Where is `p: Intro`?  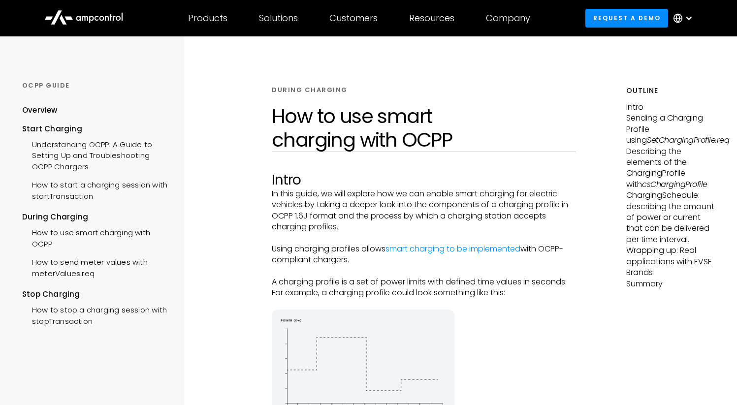
p: Intro is located at coordinates (670, 107).